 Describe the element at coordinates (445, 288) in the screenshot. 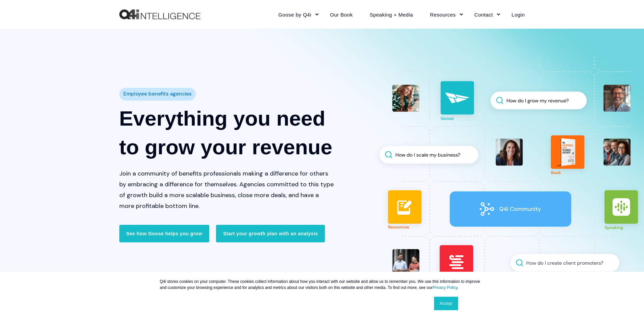

I see `a: Privacy Policy` at that location.